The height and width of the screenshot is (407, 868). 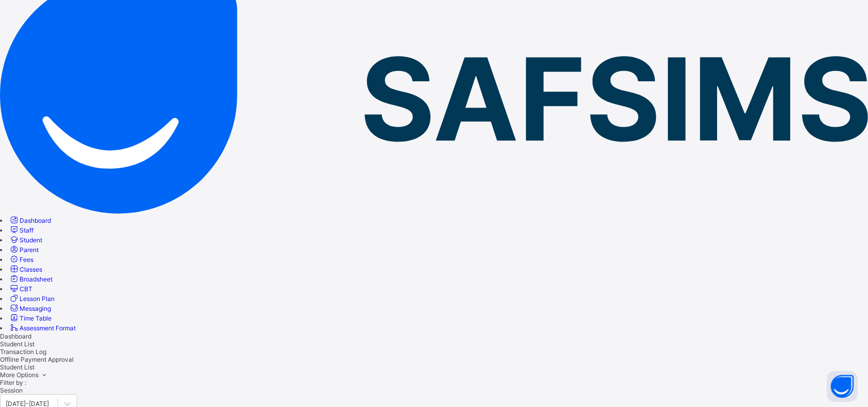 I want to click on span: Lesson Plan, so click(x=37, y=299).